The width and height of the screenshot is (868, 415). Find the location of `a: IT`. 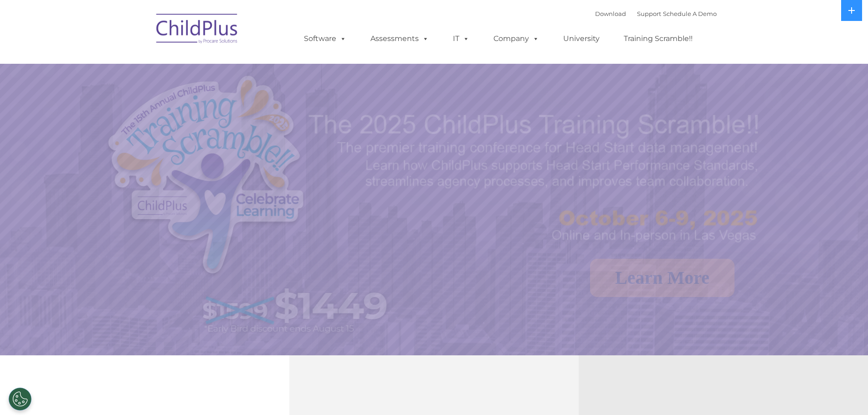

a: IT is located at coordinates (461, 38).